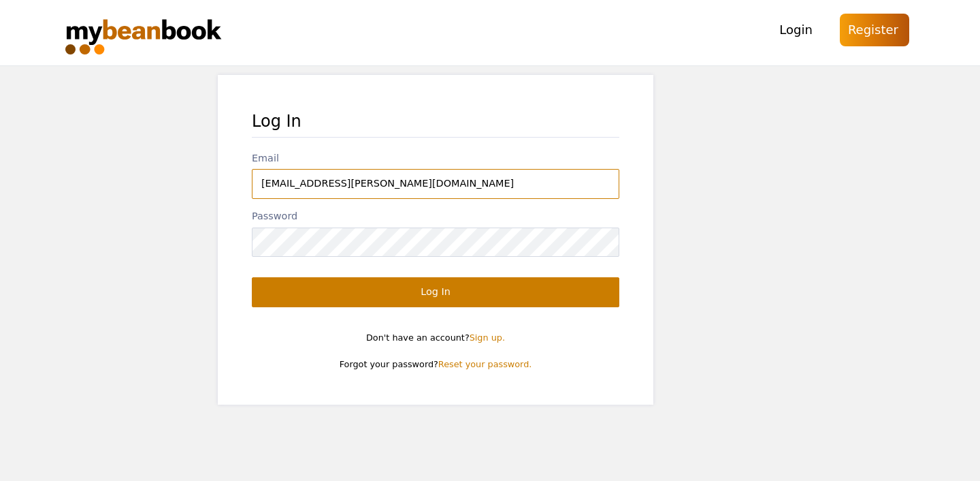 The image size is (980, 481). What do you see at coordinates (487, 337) in the screenshot?
I see `a: Sign up.` at bounding box center [487, 337].